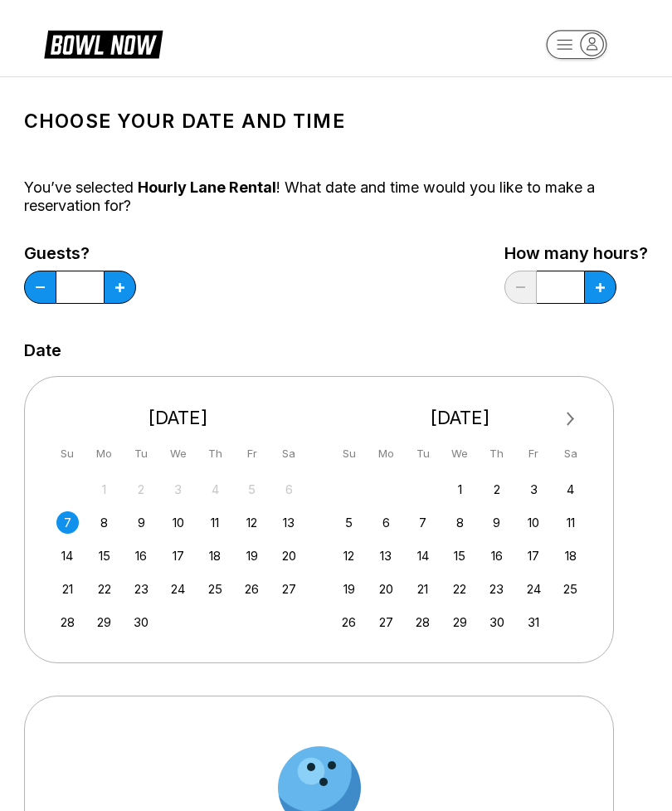  What do you see at coordinates (386, 555) in the screenshot?
I see `div: Choose Monday, October 13th, 2025` at bounding box center [386, 555].